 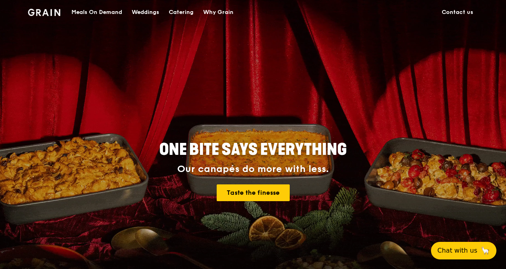 What do you see at coordinates (457, 250) in the screenshot?
I see `span: Chat with us` at bounding box center [457, 250].